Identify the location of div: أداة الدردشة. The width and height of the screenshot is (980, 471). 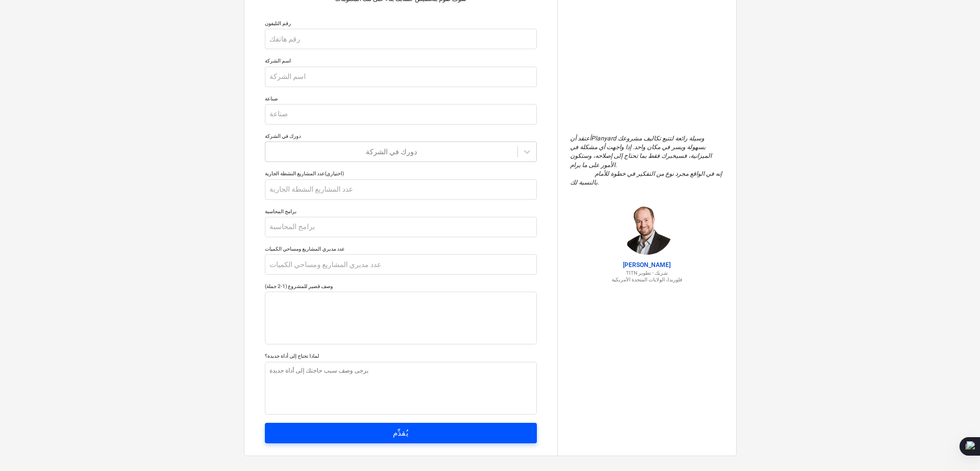
(955, 447).